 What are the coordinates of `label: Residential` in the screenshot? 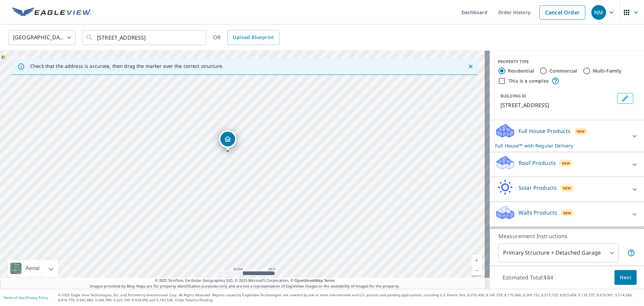 It's located at (521, 71).